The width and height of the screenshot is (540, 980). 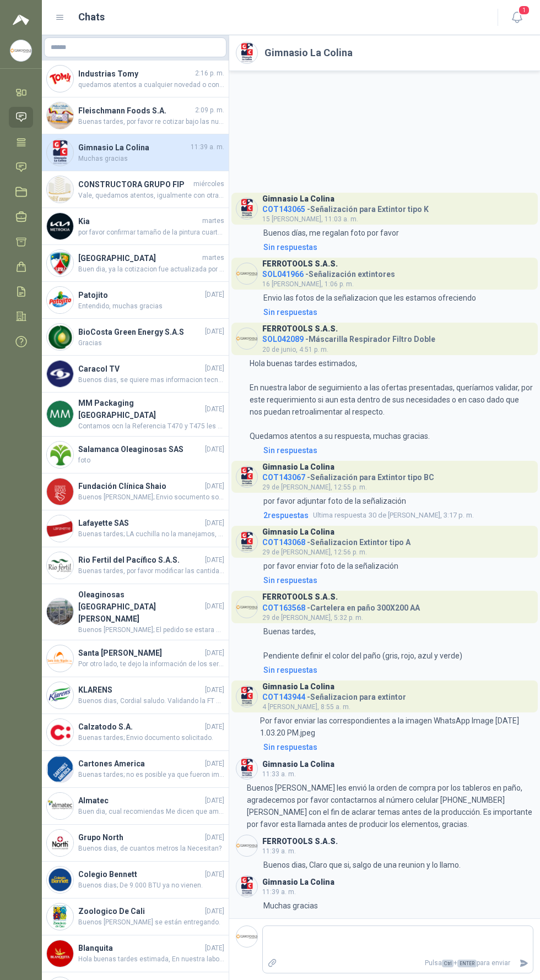 I want to click on span: Buen dia, cual recomiendas Me dicen que ambos sirven, lo importante es que sea MULTIPROPOSITO, so click(x=151, y=812).